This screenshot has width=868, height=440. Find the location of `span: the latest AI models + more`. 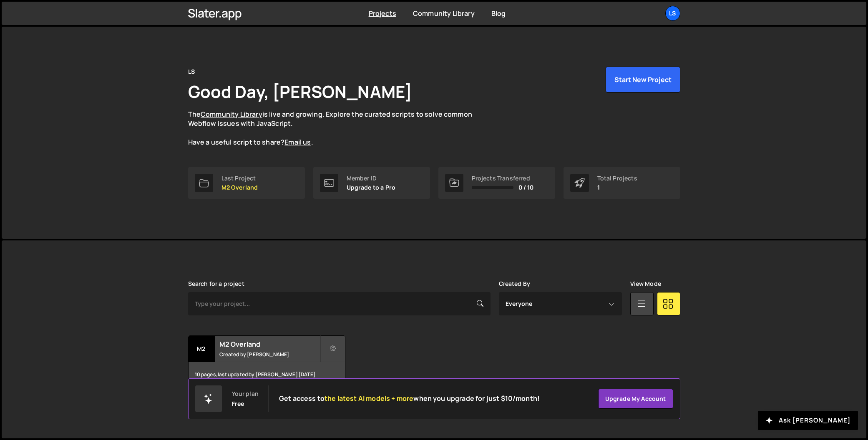

span: the latest AI models + more is located at coordinates (369, 399).